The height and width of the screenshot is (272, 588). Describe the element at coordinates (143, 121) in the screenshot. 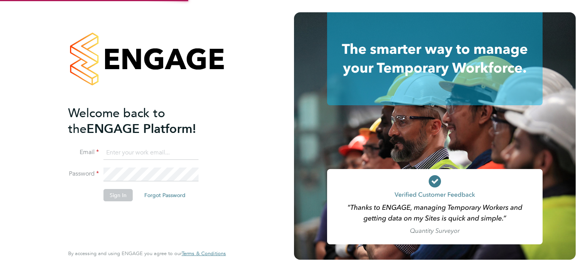

I see `h2: ENGAGE Platform!` at that location.